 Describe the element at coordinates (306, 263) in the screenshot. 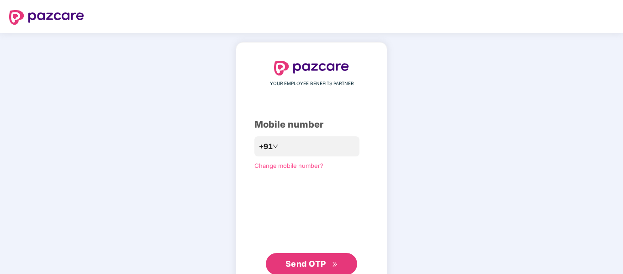

I see `span: Send OTP` at that location.